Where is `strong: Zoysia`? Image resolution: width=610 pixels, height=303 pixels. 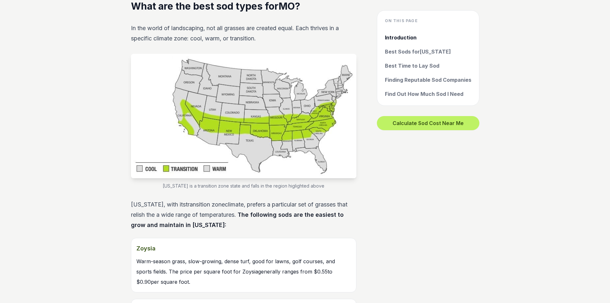 strong: Zoysia is located at coordinates (244, 248).